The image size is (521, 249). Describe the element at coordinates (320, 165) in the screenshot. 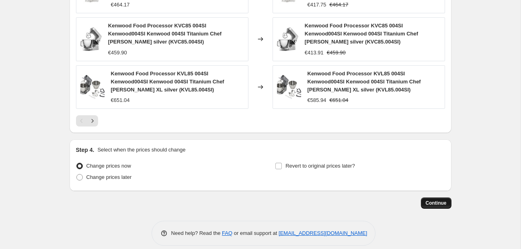

I see `span: Revert to original prices later?` at that location.